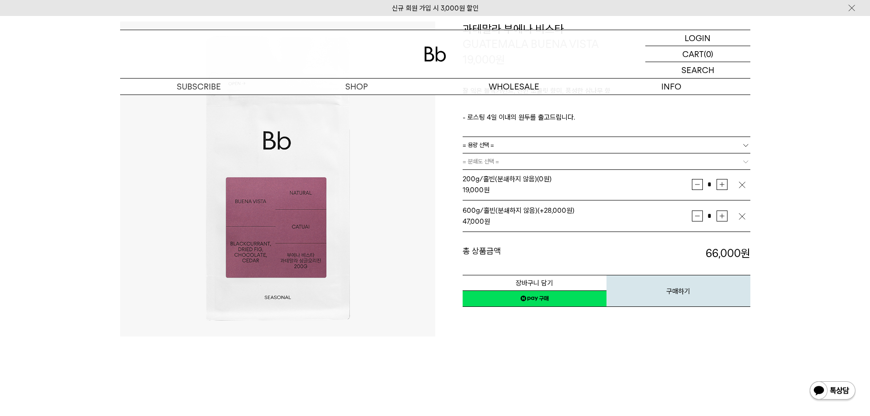 The height and width of the screenshot is (416, 870). I want to click on span: 600g/홀빈(분쇄하지 않음) (+28,000원), so click(518, 210).